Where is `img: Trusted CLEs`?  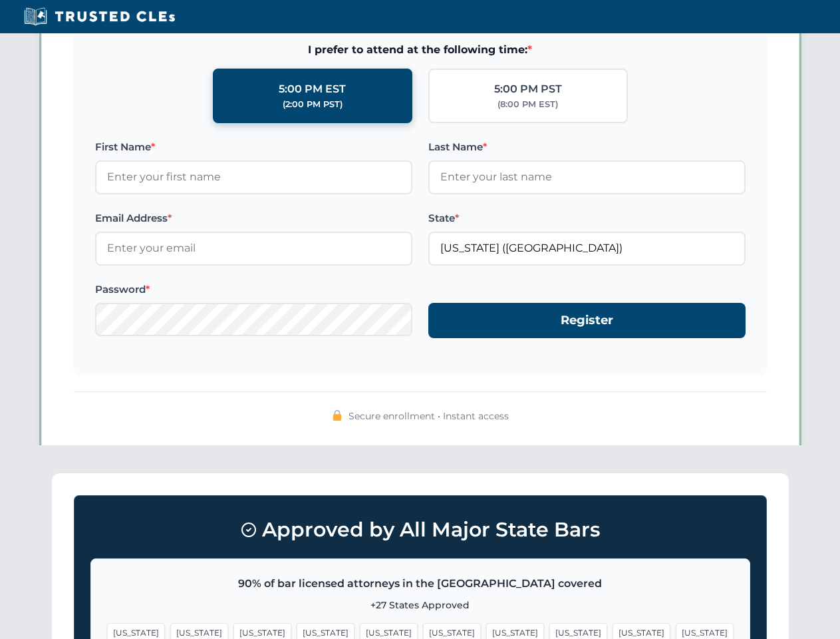 img: Trusted CLEs is located at coordinates (99, 16).